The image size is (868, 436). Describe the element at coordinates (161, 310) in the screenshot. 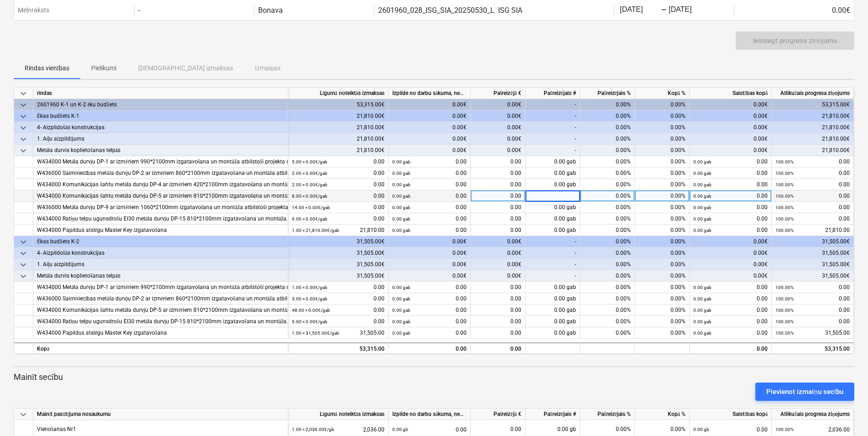

I see `div: W434000 Komunikācijas šahtu metāla durvju DP-5 ar izmēriem 810*2100mm izgatavošana un montāža atb...` at that location.